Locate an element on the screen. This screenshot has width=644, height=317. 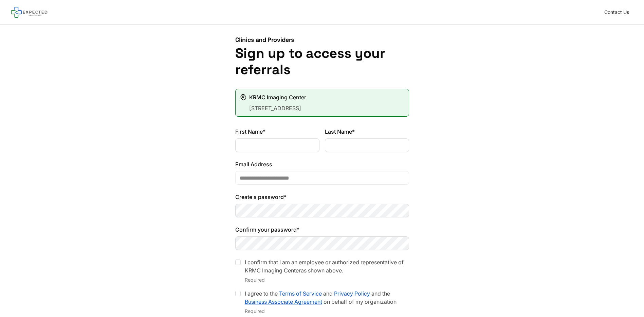
label: First Name* is located at coordinates (277, 132).